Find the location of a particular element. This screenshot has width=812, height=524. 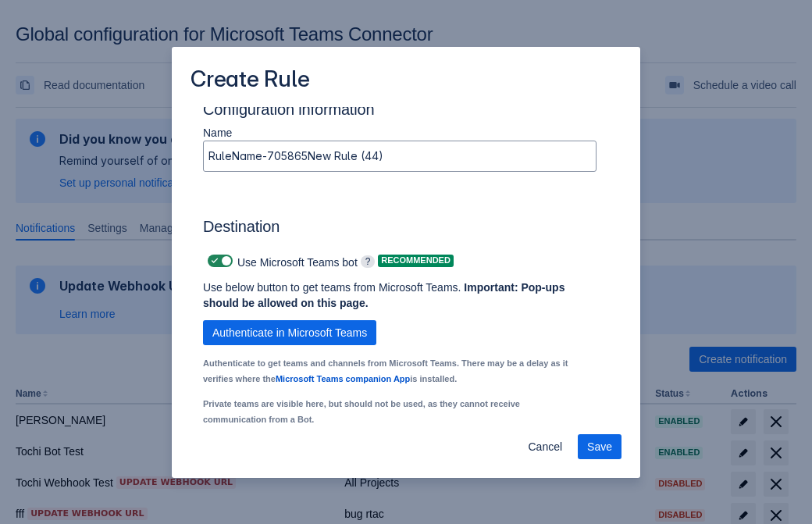

span: Recommended is located at coordinates (415, 260).